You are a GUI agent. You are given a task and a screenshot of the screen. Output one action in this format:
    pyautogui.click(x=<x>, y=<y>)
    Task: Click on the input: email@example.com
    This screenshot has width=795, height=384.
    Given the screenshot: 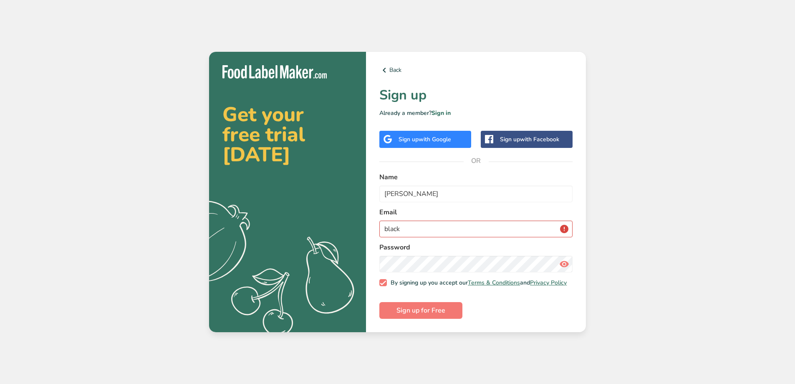 What is the action you would take?
    pyautogui.click(x=476, y=229)
    